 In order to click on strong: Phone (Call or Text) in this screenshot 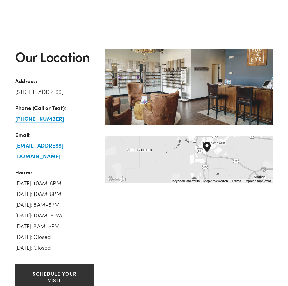, I will do `click(40, 108)`.